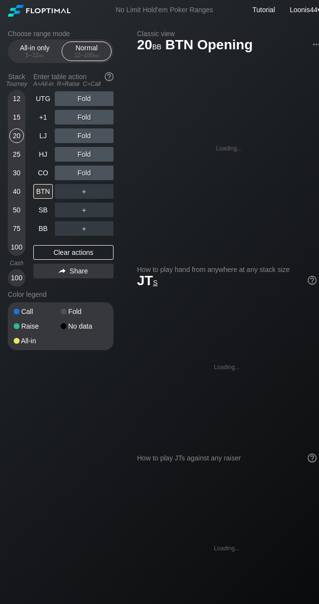  Describe the element at coordinates (155, 282) in the screenshot. I see `span: s` at that location.